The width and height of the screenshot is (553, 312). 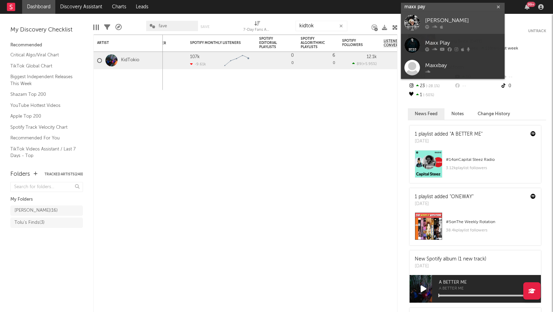 What do you see at coordinates (47, 30) in the screenshot?
I see `div: My Discovery Checklist` at bounding box center [47, 30].